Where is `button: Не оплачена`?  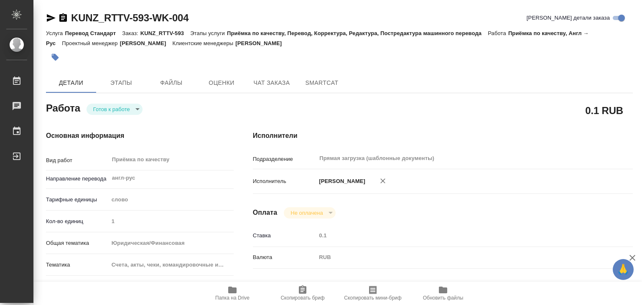 button: Не оплачена is located at coordinates (306, 213).